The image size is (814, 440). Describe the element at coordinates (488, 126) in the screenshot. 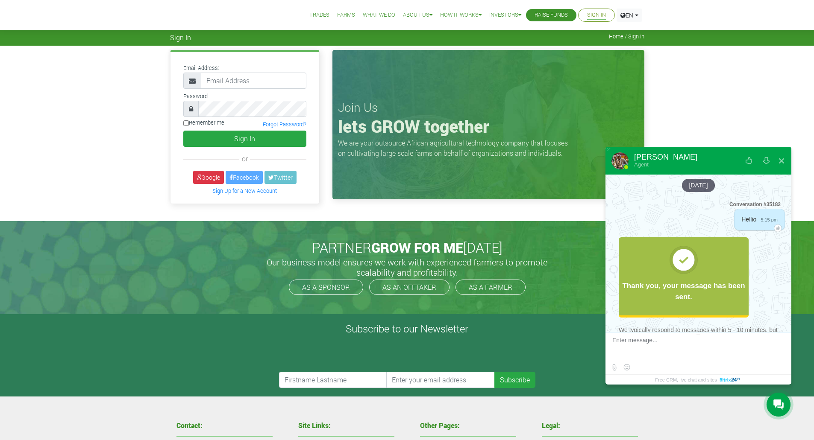

I see `h1: lets GROW together` at that location.